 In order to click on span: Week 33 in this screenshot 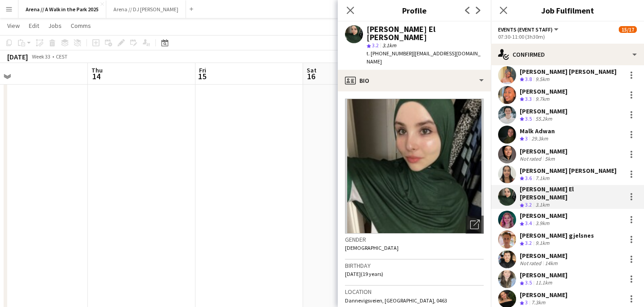, I will do `click(41, 56)`.